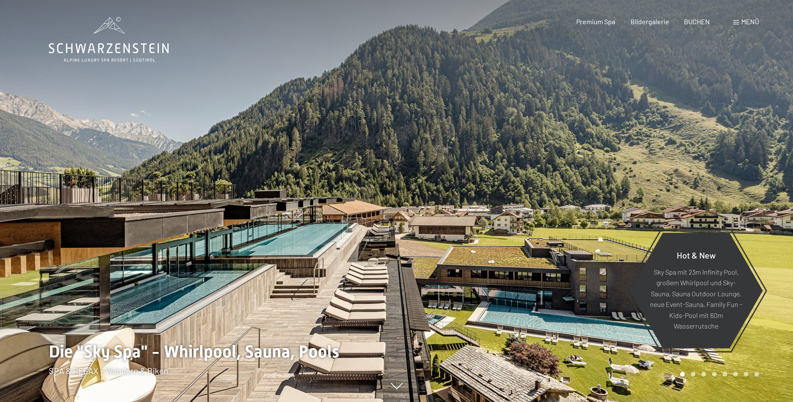 This screenshot has height=402, width=793. What do you see at coordinates (650, 21) in the screenshot?
I see `a: Bildergalerie` at bounding box center [650, 21].